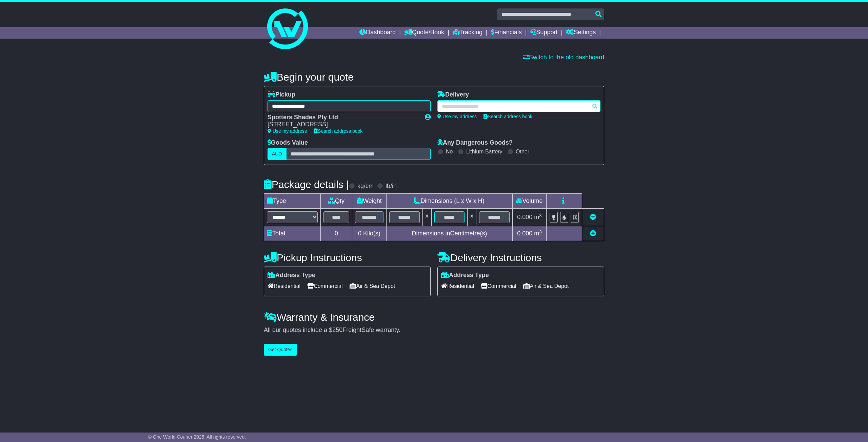  I want to click on label: Lithium Battery, so click(484, 152).